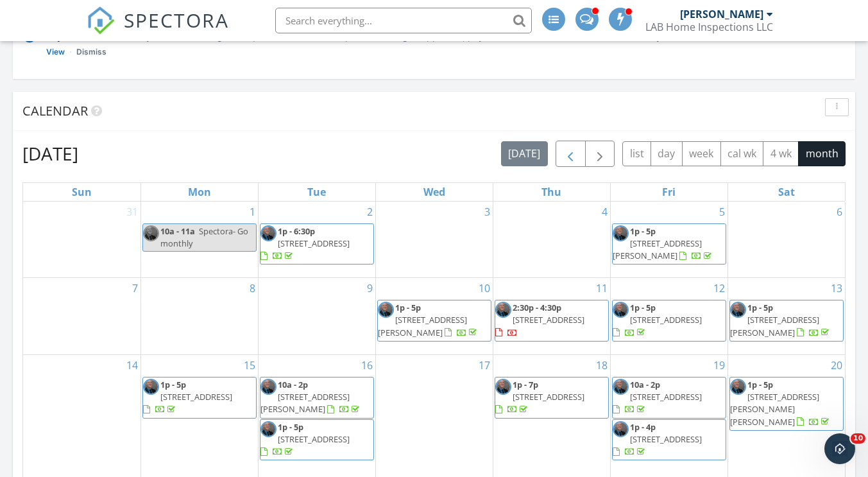 Image resolution: width=868 pixels, height=477 pixels. Describe the element at coordinates (487, 212) in the screenshot. I see `a: Go to September 3, 2025` at that location.